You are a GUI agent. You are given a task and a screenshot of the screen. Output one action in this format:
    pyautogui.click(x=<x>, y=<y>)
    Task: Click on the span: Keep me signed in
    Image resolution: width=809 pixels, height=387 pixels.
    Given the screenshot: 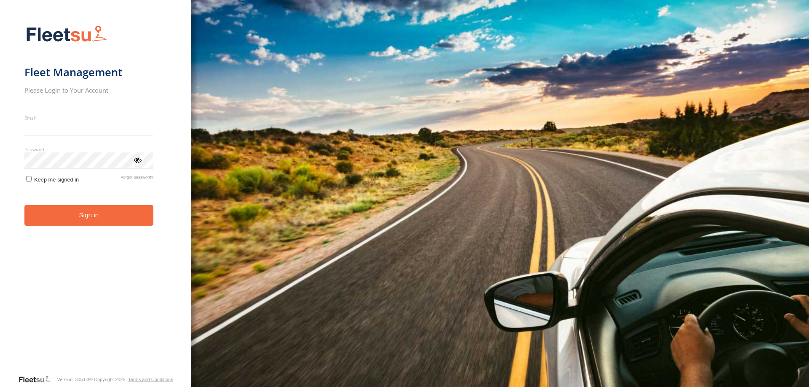 What is the action you would take?
    pyautogui.click(x=56, y=180)
    